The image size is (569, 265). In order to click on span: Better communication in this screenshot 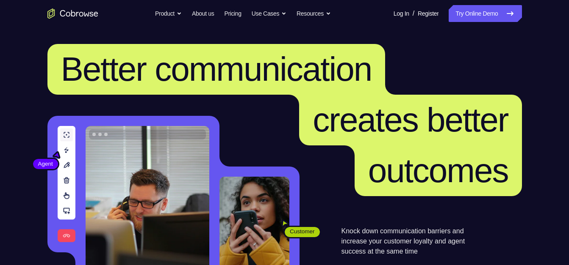, I will do `click(216, 69)`.